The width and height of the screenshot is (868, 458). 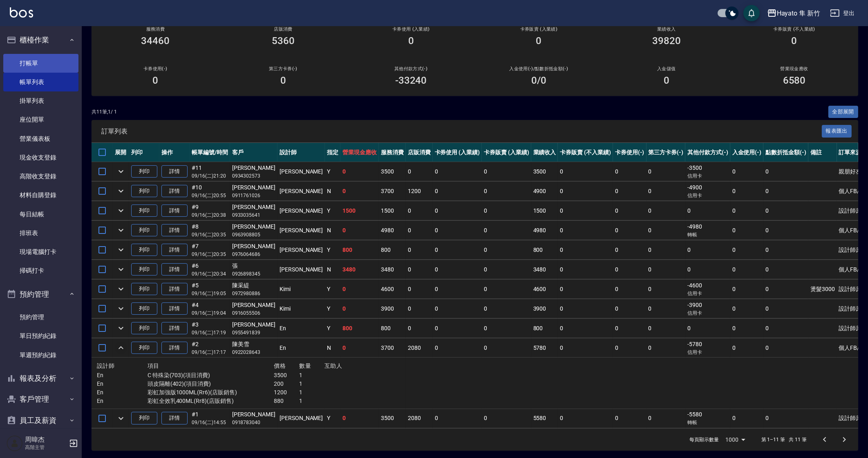 What do you see at coordinates (411, 29) in the screenshot?
I see `h2: 卡券使用 (入業績)` at bounding box center [411, 29].